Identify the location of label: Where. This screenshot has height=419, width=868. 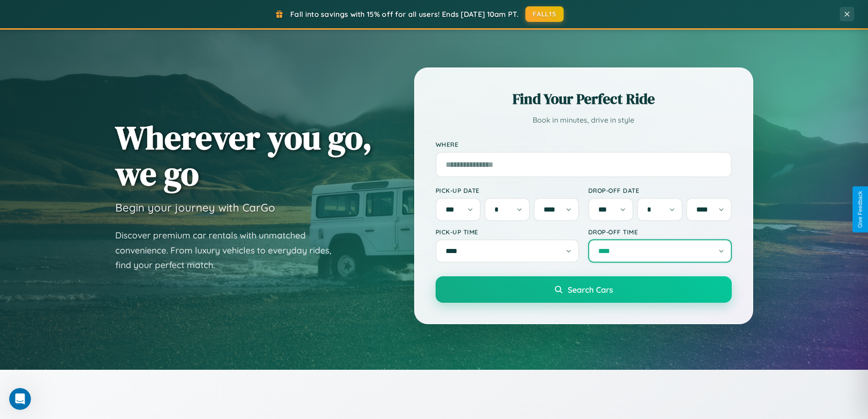
(584, 144).